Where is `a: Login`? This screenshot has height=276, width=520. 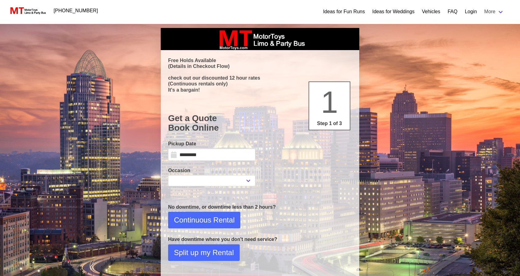
a: Login is located at coordinates (470, 12).